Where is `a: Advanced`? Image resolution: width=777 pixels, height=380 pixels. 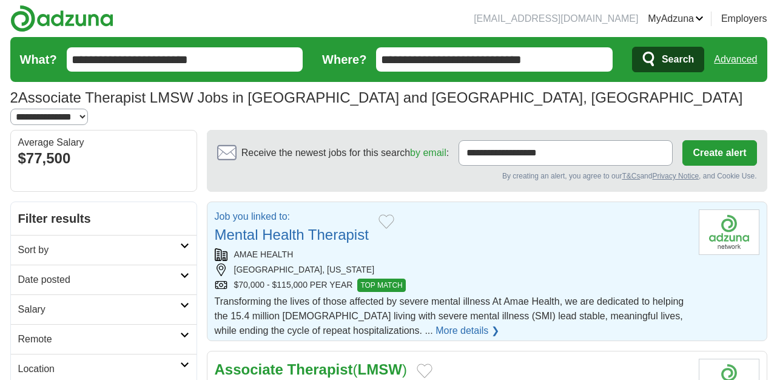 a: Advanced is located at coordinates (735, 59).